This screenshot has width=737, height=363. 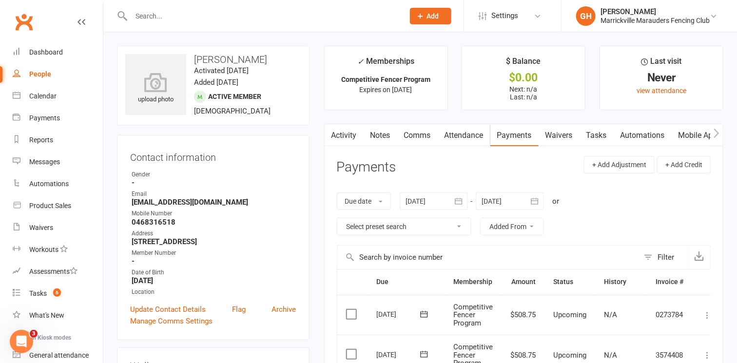 What do you see at coordinates (214, 292) in the screenshot?
I see `div: Location` at bounding box center [214, 292].